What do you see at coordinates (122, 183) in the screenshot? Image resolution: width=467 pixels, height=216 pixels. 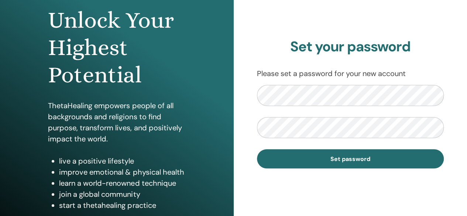 I see `li: learn a world-renowned technique` at bounding box center [122, 183].